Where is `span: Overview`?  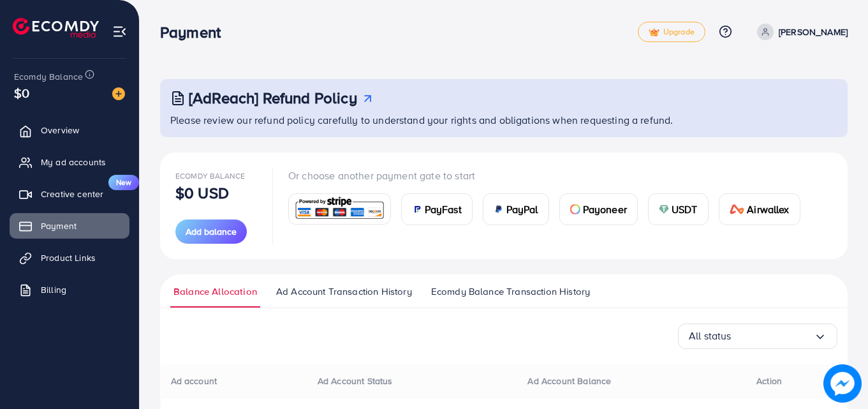
span: Overview is located at coordinates (60, 131).